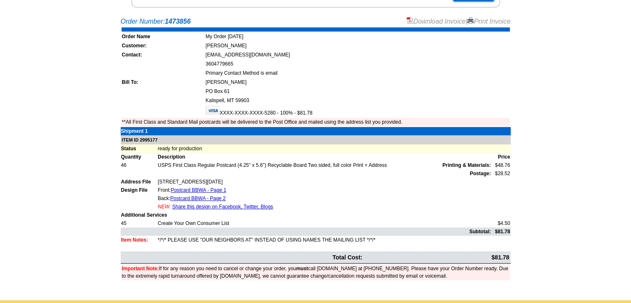  Describe the element at coordinates (333, 148) in the screenshot. I see `td: ready for production` at that location.